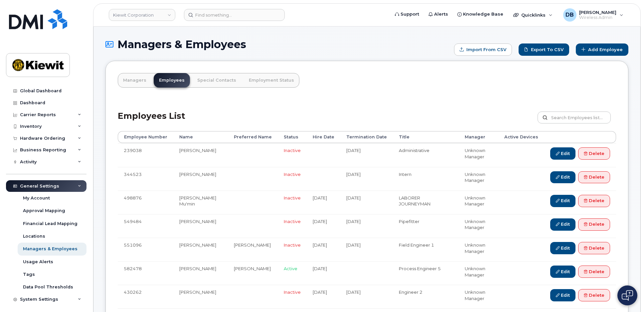 This screenshot has height=312, width=644. Describe the element at coordinates (200, 137) in the screenshot. I see `th: Name` at that location.